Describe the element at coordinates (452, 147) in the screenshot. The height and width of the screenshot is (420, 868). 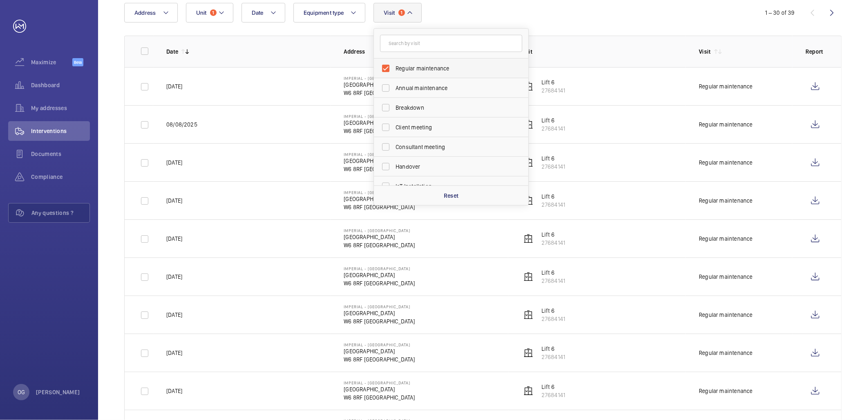
I see `span: Consultant meeting` at that location.